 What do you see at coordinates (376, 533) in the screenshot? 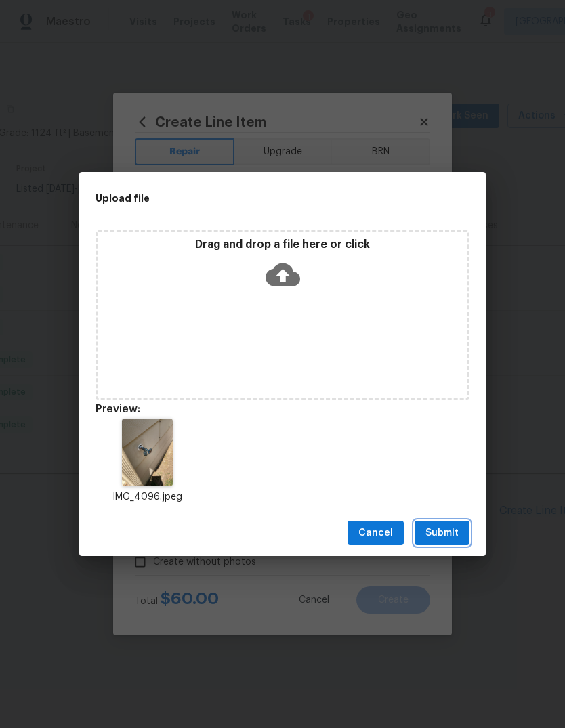
I see `button: Cancel` at bounding box center [376, 533].